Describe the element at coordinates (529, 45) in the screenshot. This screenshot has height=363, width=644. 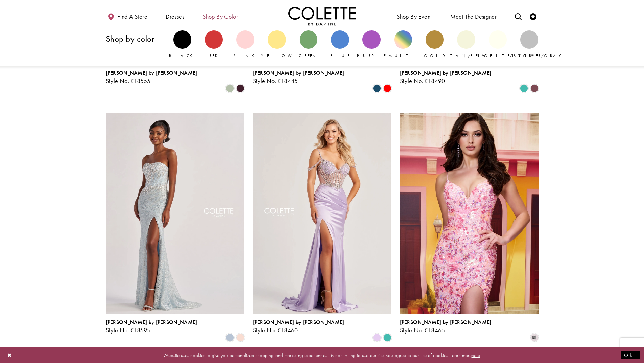
I see `a: Silver/Gray` at that location.